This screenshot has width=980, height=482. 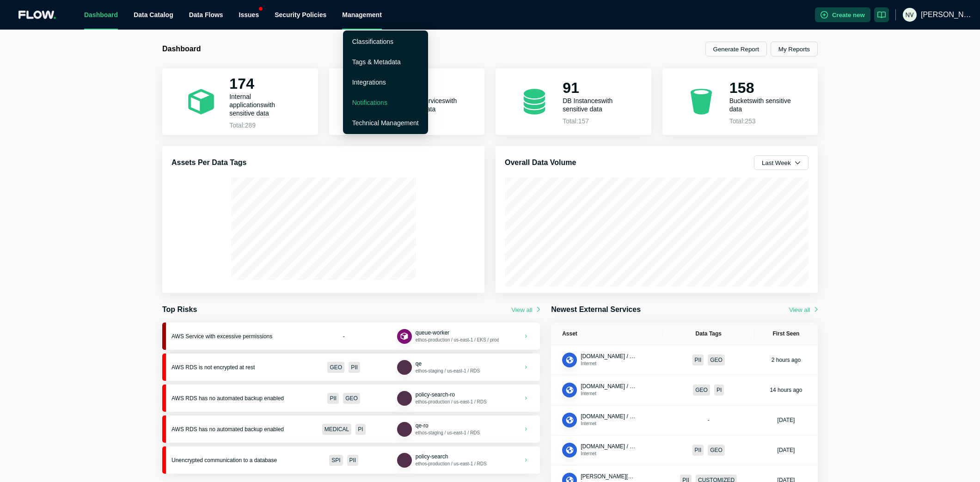 What do you see at coordinates (596, 88) in the screenshot?
I see `h2: 91` at bounding box center [596, 88].